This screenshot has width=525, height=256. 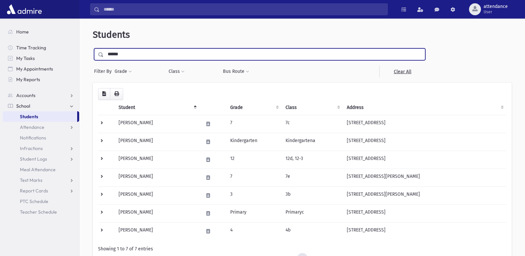 What do you see at coordinates (26, 95) in the screenshot?
I see `span: Accounts` at bounding box center [26, 95].